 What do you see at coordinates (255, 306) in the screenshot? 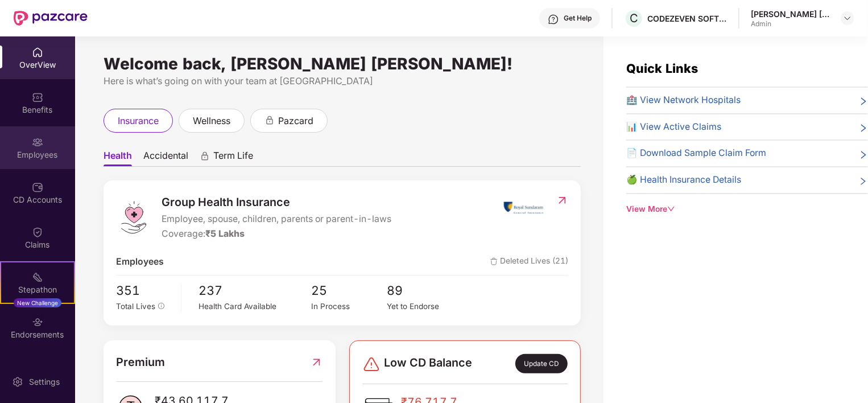
I see `div: Health Card Available` at bounding box center [255, 306].